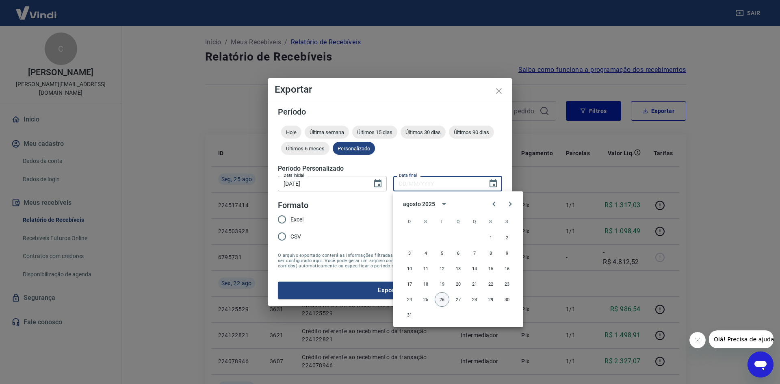 The height and width of the screenshot is (384, 780). What do you see at coordinates (410, 300) in the screenshot?
I see `button: 24` at bounding box center [410, 300].